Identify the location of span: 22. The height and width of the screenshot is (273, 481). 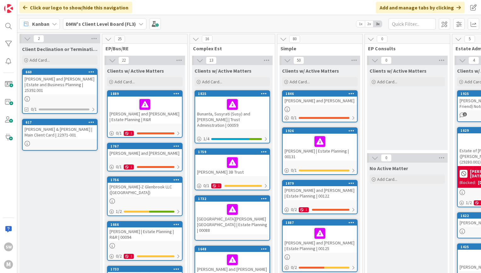
(124, 60).